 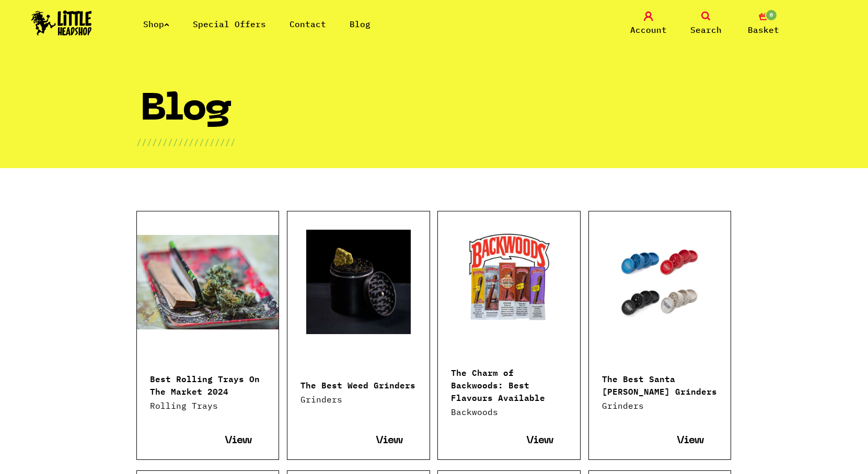 What do you see at coordinates (230, 24) in the screenshot?
I see `a: Special Offers` at bounding box center [230, 24].